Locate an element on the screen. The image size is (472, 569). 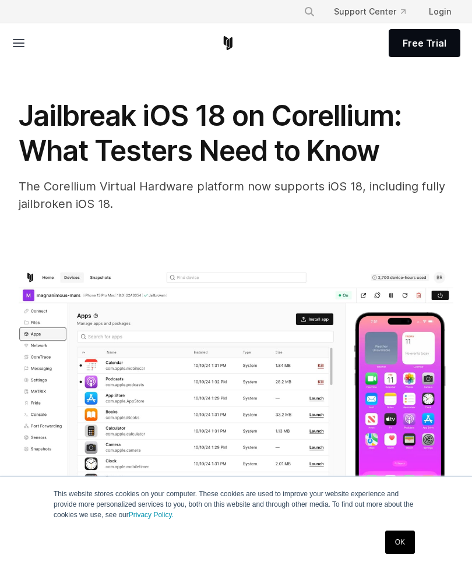
a: Privacy Policy. is located at coordinates (151, 515).